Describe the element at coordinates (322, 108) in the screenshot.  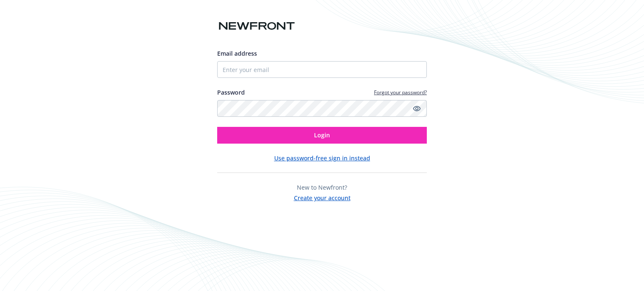
I see `input: Enter your password` at that location.